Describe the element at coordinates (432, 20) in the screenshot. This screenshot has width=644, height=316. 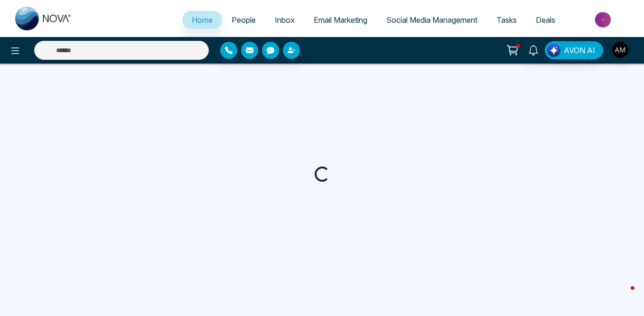
I see `span: Social Media Management` at that location.